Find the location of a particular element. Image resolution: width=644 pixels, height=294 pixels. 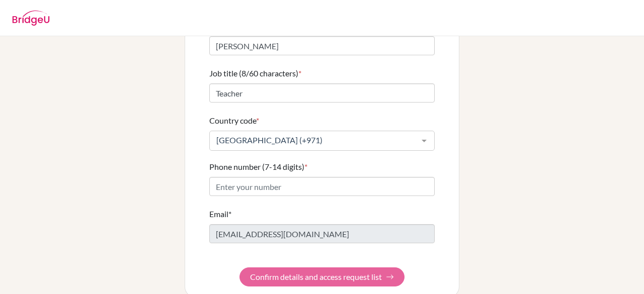

input: Enter your surname is located at coordinates (322, 46).